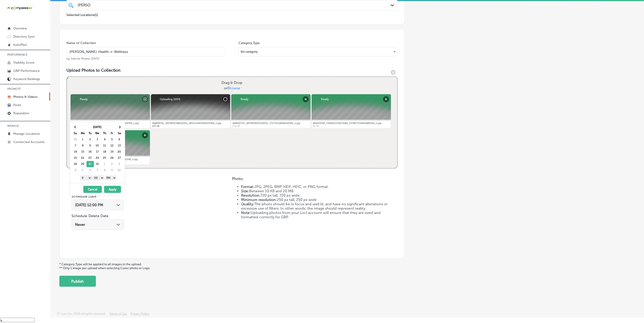 This screenshot has width=644, height=323. What do you see at coordinates (232, 70) in the screenshot?
I see `h3: Upload Photos to Collection` at bounding box center [232, 70].